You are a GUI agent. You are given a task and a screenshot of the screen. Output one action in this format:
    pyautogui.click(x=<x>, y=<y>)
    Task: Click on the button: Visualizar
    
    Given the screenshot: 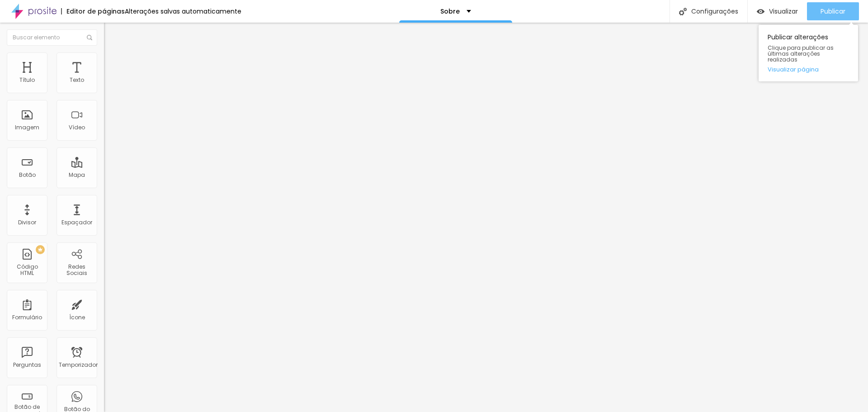 What is the action you would take?
    pyautogui.click(x=777, y=11)
    